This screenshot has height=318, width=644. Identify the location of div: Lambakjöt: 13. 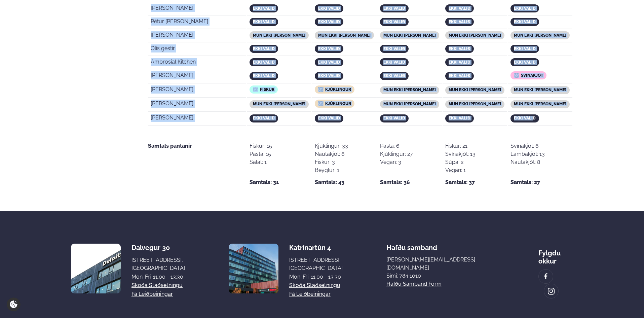
(528, 154).